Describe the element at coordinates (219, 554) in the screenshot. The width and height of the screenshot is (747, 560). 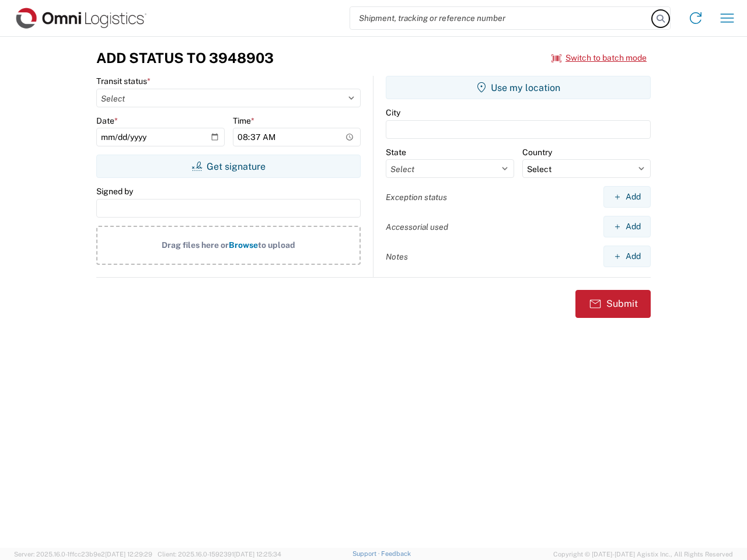
I see `span: Client: 2025.16.0-1592391` at that location.